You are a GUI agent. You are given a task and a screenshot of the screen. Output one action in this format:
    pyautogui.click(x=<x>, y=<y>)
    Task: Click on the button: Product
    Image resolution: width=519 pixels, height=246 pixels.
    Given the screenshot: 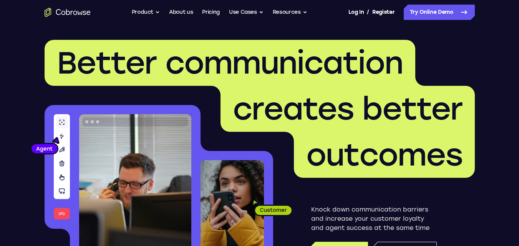 What is the action you would take?
    pyautogui.click(x=146, y=12)
    